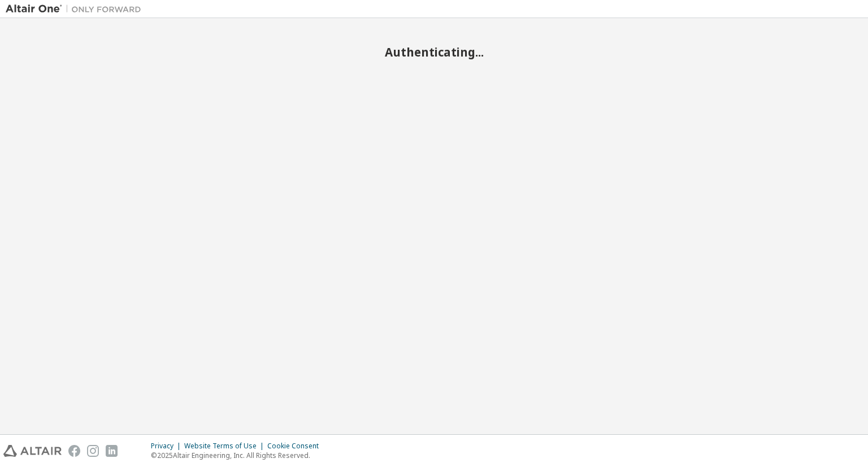 This screenshot has height=467, width=868. Describe the element at coordinates (226, 447) in the screenshot. I see `div: Website Terms of Use` at that location.